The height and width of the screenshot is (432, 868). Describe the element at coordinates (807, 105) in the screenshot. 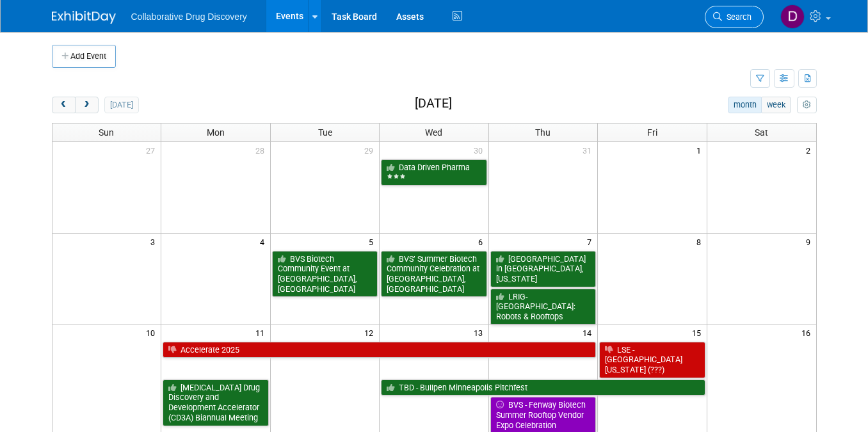

I see `button: myCustomButton` at that location.